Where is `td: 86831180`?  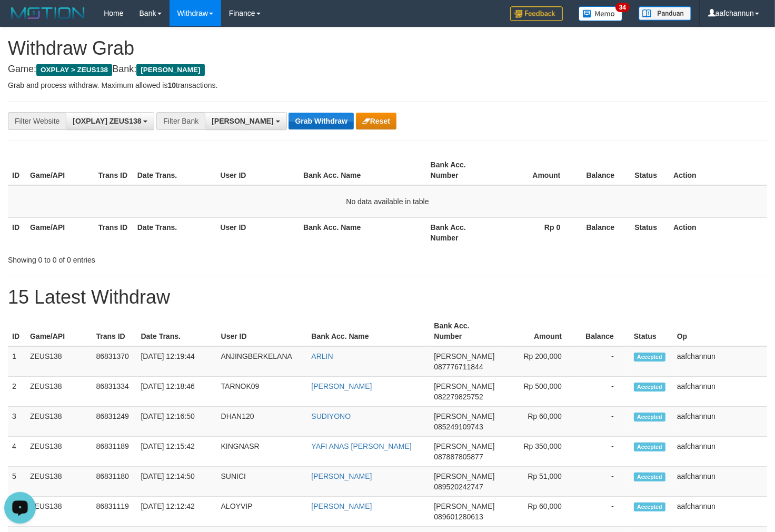
td: 86831180 is located at coordinates (114, 481).